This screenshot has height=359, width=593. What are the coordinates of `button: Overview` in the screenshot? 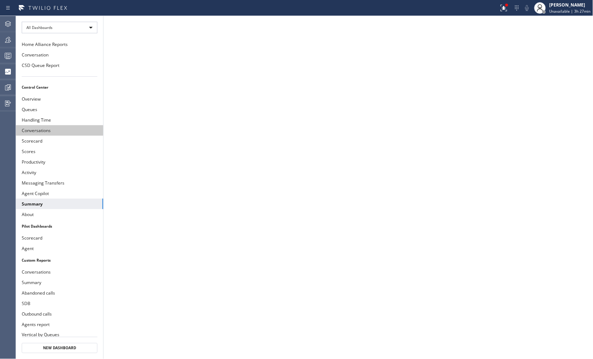 It's located at (59, 99).